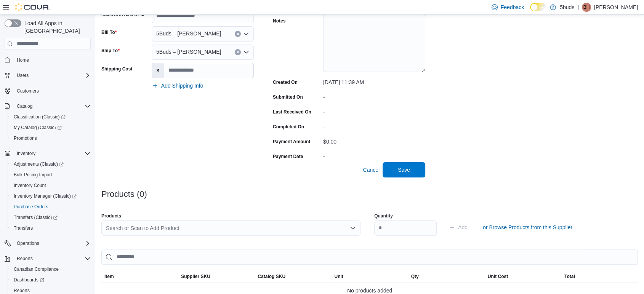  I want to click on div: $0.00, so click(374, 140).